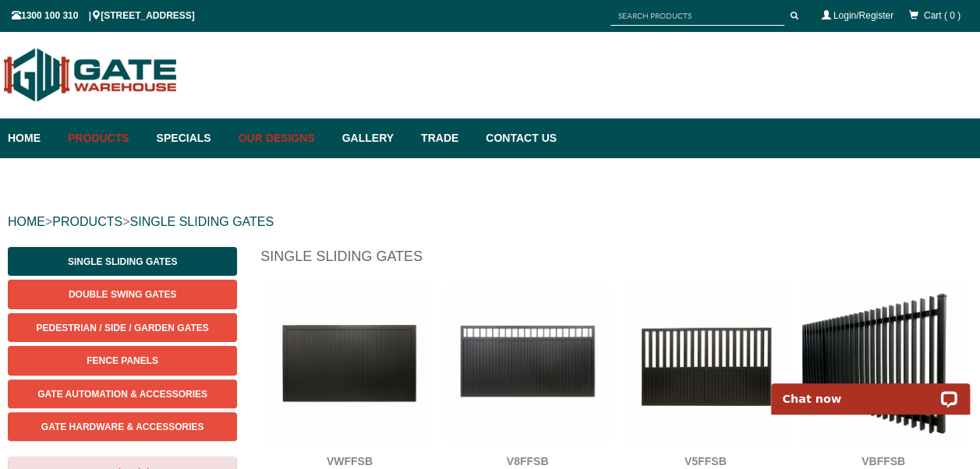  I want to click on a: Products, so click(104, 138).